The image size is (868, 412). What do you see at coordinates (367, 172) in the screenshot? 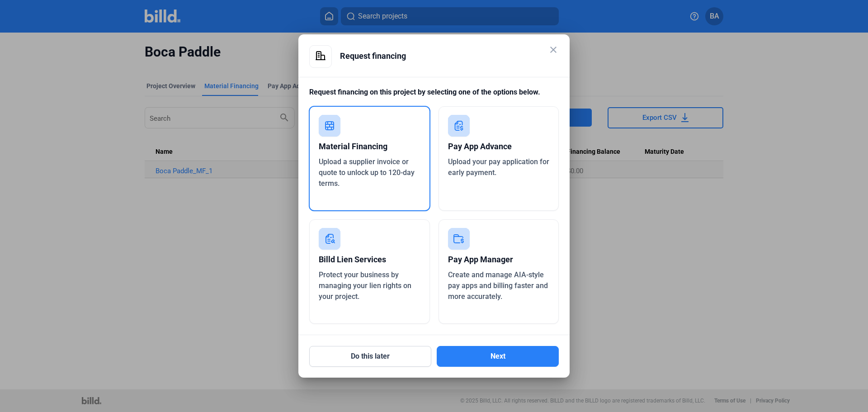
I see `span: Upload a supplier invoice or quote to unlock up to 120-day terms.` at bounding box center [367, 172].